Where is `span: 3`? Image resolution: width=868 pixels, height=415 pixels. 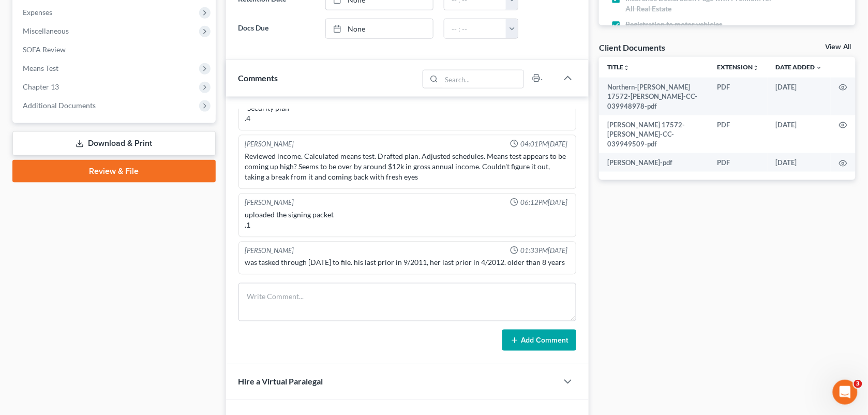 span: 3 is located at coordinates (859, 384).